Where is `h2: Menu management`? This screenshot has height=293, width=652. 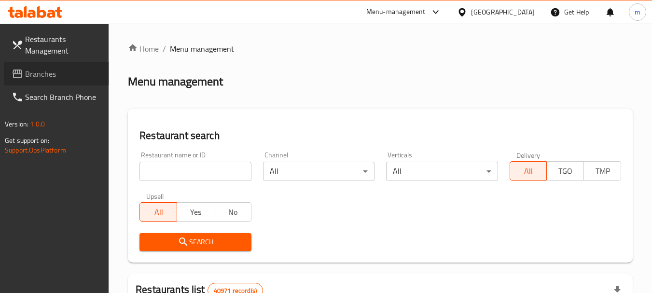
h2: Menu management is located at coordinates (175, 82).